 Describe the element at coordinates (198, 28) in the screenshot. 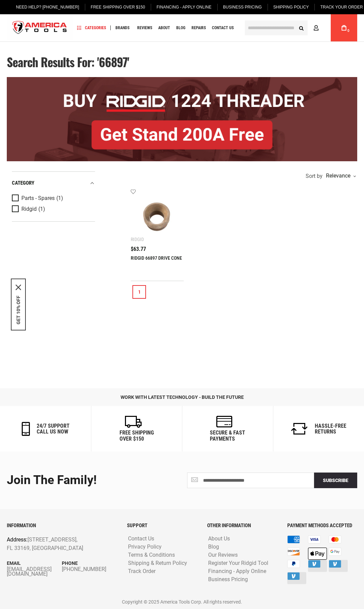

I see `a: Repairs` at that location.